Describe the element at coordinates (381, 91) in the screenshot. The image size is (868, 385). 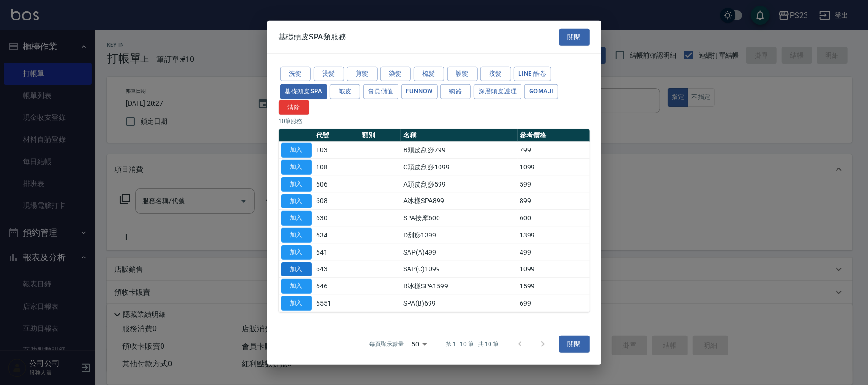
I see `button: 會員儲值` at that location.